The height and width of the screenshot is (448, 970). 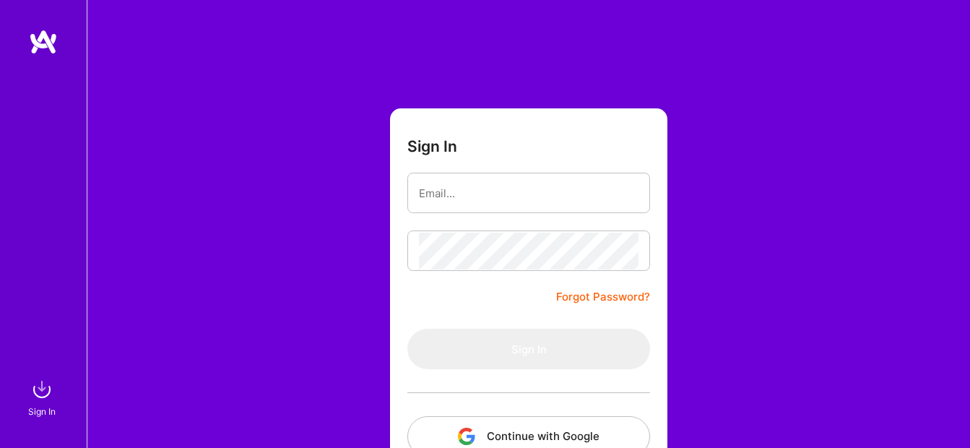 I want to click on a: Forgot Password?, so click(x=603, y=297).